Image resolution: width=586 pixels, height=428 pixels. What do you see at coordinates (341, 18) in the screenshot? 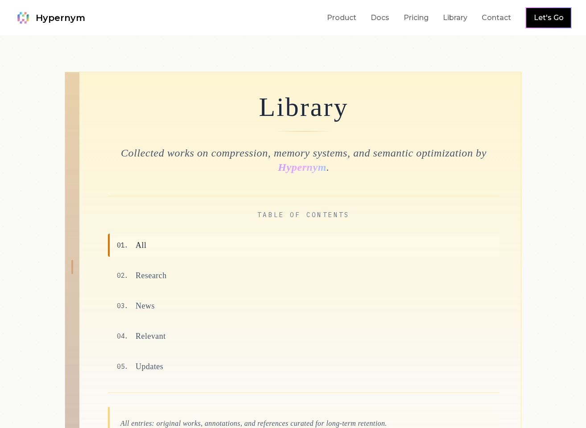
I see `a: Product` at bounding box center [341, 18].